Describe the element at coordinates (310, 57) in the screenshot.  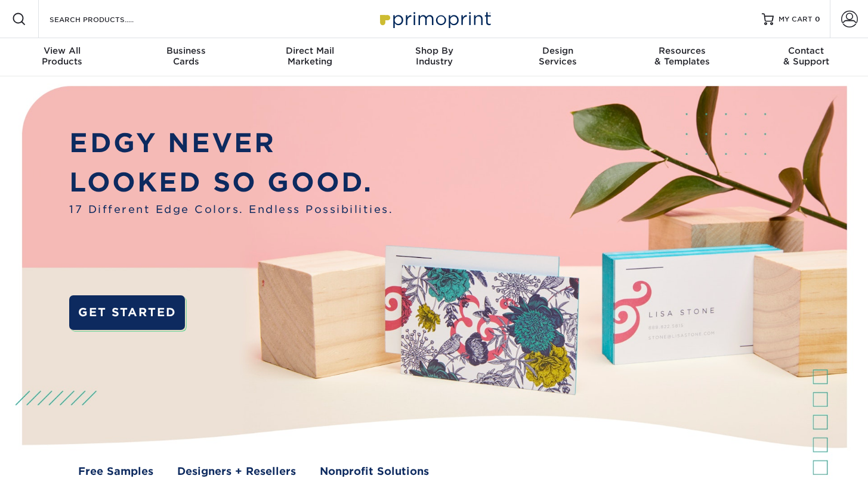
I see `a: Direct MailMarketing` at that location.